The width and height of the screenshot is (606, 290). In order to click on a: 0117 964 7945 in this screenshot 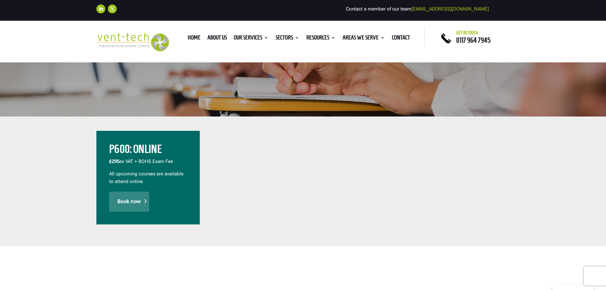, I will do `click(474, 40)`.